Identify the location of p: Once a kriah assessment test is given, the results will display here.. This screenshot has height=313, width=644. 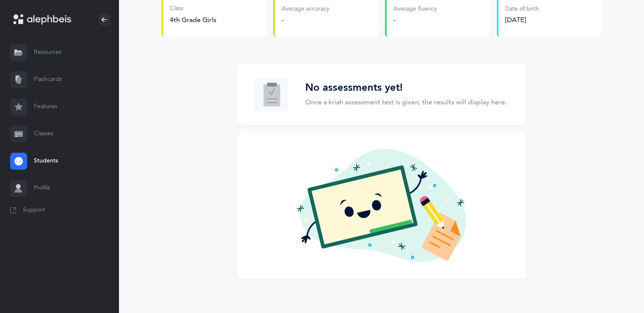
(406, 102).